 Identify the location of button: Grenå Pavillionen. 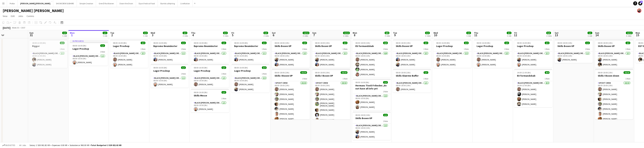
(106, 3).